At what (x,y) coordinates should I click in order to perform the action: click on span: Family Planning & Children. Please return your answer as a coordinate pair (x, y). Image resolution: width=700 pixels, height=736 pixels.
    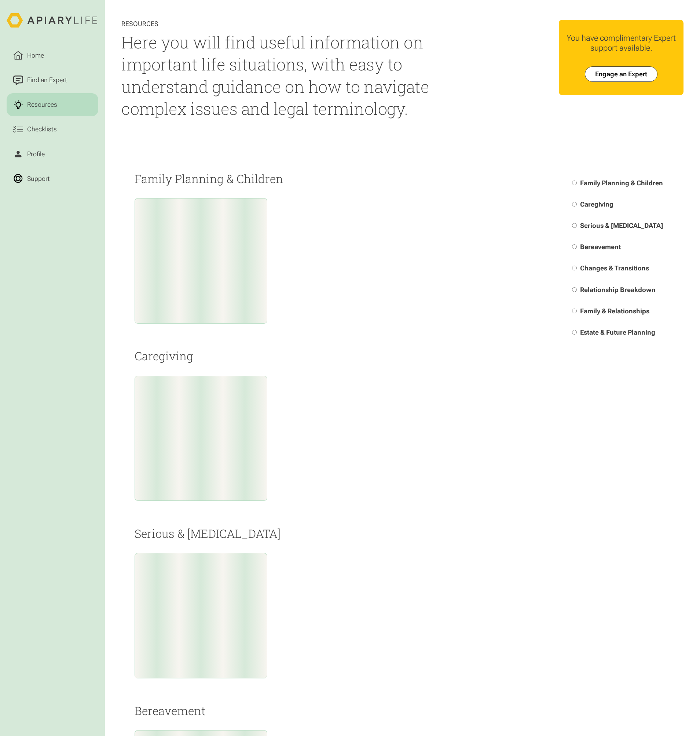
    Looking at the image, I should click on (622, 183).